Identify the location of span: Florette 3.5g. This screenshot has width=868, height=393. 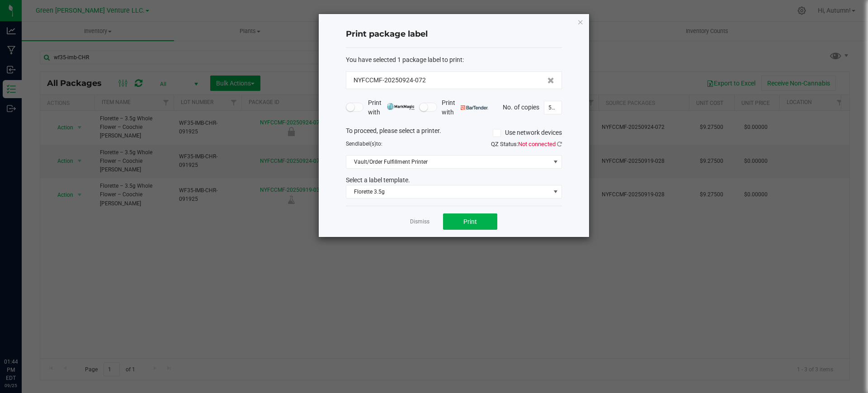
(448, 191).